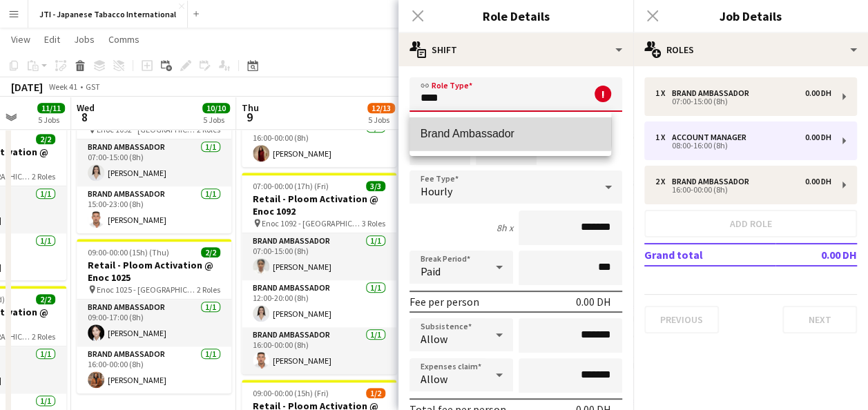 Image resolution: width=868 pixels, height=410 pixels. Describe the element at coordinates (430, 271) in the screenshot. I see `span: Paid` at that location.